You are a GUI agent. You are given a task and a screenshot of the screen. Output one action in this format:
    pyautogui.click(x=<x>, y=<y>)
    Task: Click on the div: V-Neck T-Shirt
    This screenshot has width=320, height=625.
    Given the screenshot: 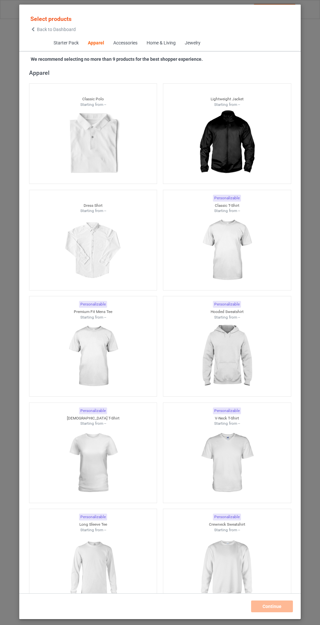 What is the action you would take?
    pyautogui.click(x=227, y=418)
    